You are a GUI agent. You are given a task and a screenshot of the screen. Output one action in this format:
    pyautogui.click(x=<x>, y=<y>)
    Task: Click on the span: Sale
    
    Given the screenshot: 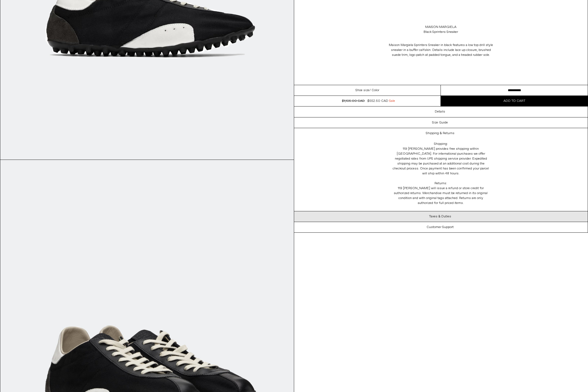 What is the action you would take?
    pyautogui.click(x=392, y=101)
    